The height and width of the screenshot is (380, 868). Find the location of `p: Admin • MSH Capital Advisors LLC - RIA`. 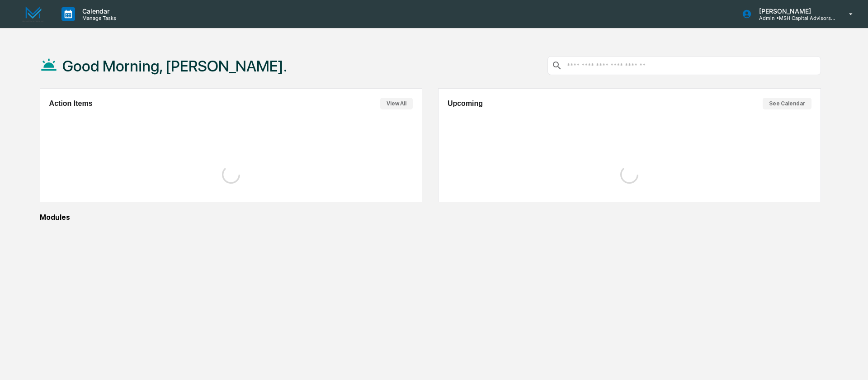

p: Admin • MSH Capital Advisors LLC - RIA is located at coordinates (793, 18).